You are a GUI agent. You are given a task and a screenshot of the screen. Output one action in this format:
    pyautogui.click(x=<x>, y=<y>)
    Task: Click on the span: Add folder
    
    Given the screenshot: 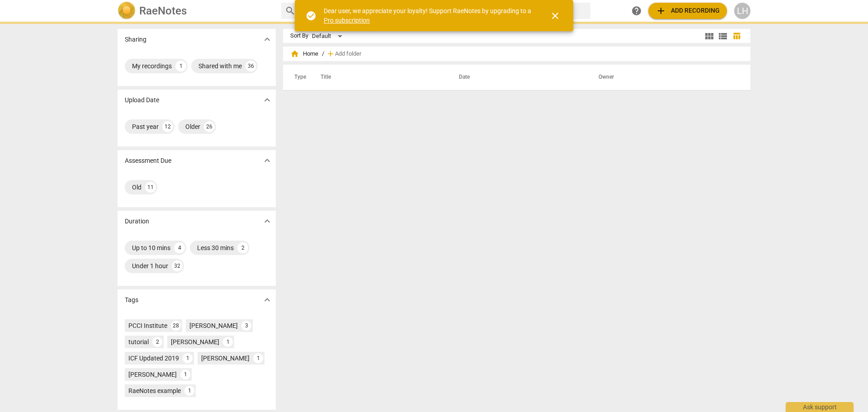 What is the action you would take?
    pyautogui.click(x=348, y=54)
    